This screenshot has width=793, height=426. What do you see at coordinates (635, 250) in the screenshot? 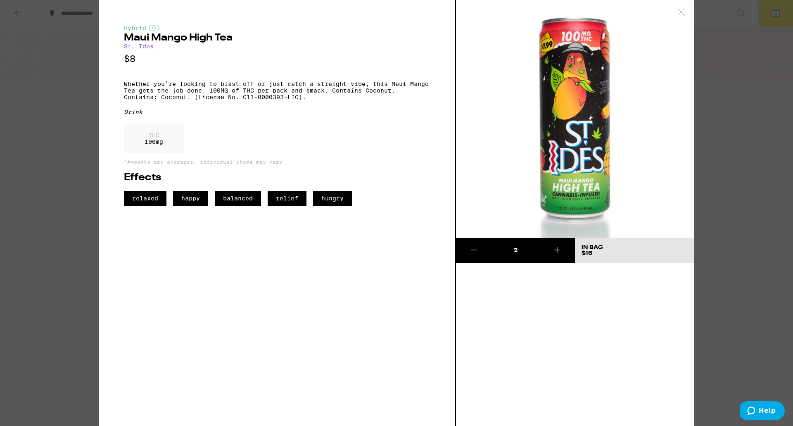
I see `button: In Bag$16` at bounding box center [635, 250].